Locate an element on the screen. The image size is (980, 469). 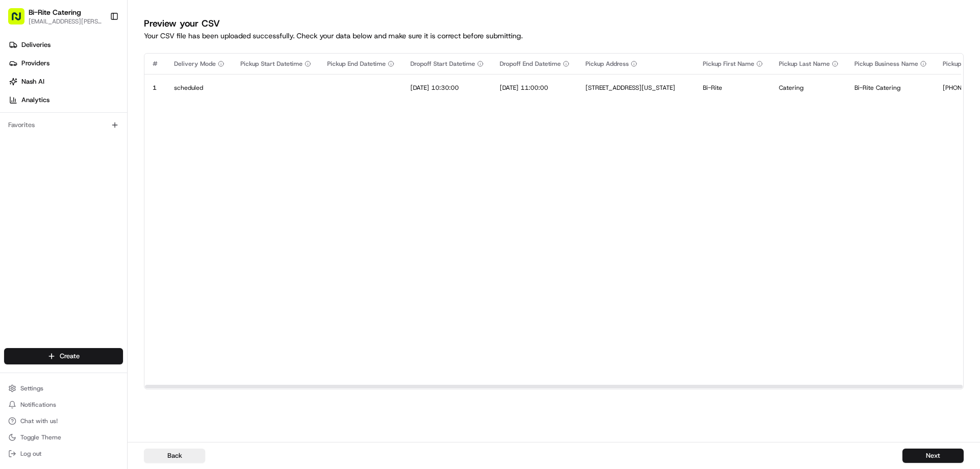
span: Create is located at coordinates (69, 357).